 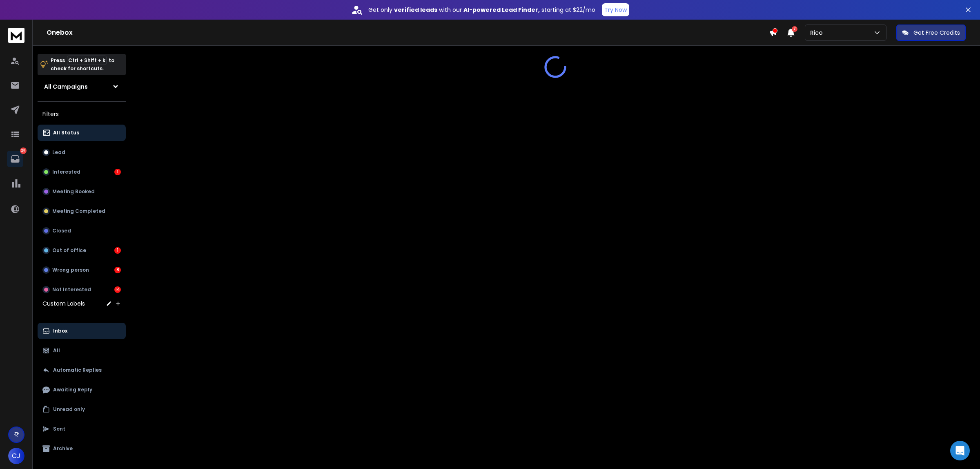 What do you see at coordinates (16, 456) in the screenshot?
I see `button: CJ` at bounding box center [16, 456].